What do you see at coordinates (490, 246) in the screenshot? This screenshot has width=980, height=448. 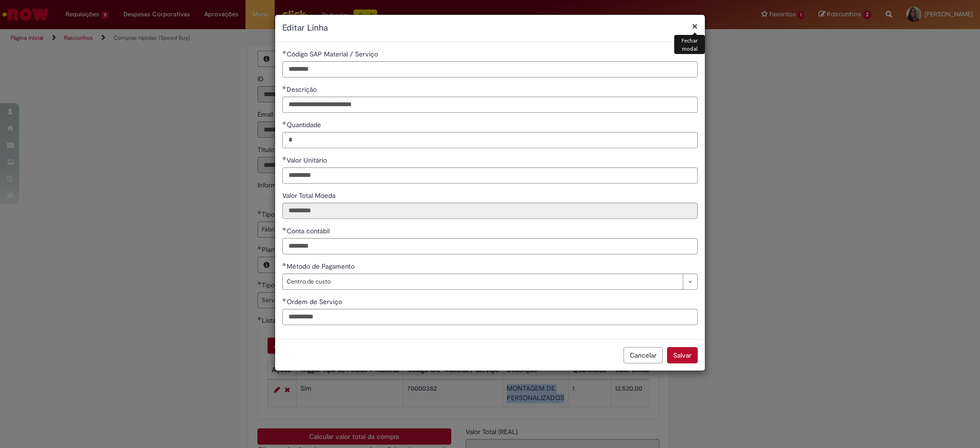 I see `input: Conta contábil` at bounding box center [490, 246].